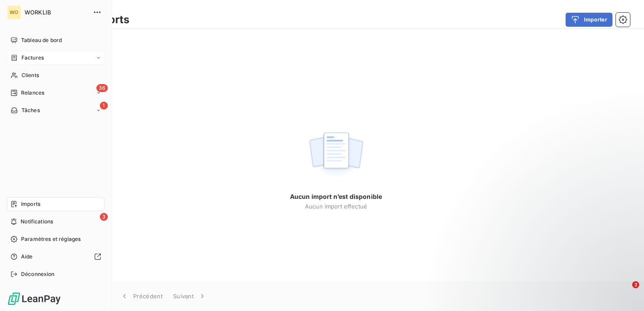 This screenshot has height=311, width=644. I want to click on span: 2, so click(636, 285).